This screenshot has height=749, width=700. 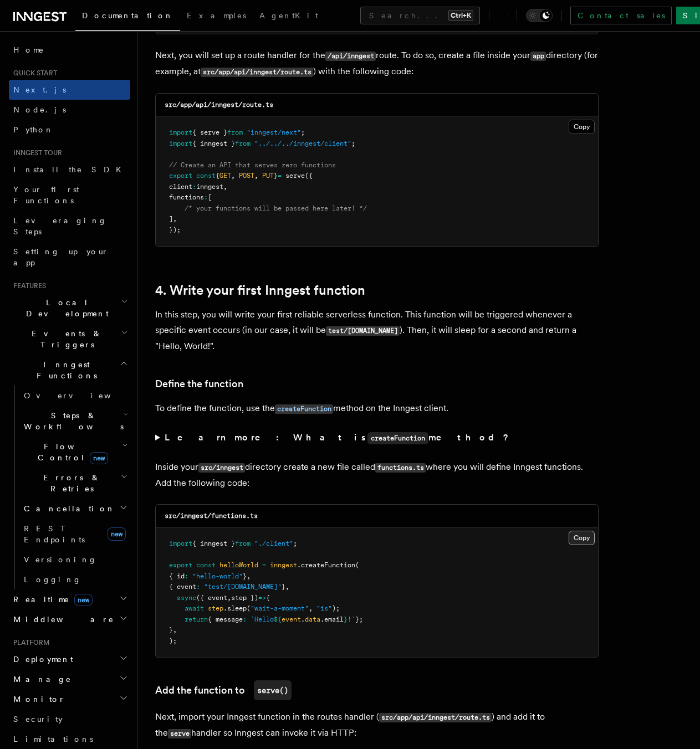 What do you see at coordinates (65, 308) in the screenshot?
I see `span: Local Development` at bounding box center [65, 308].